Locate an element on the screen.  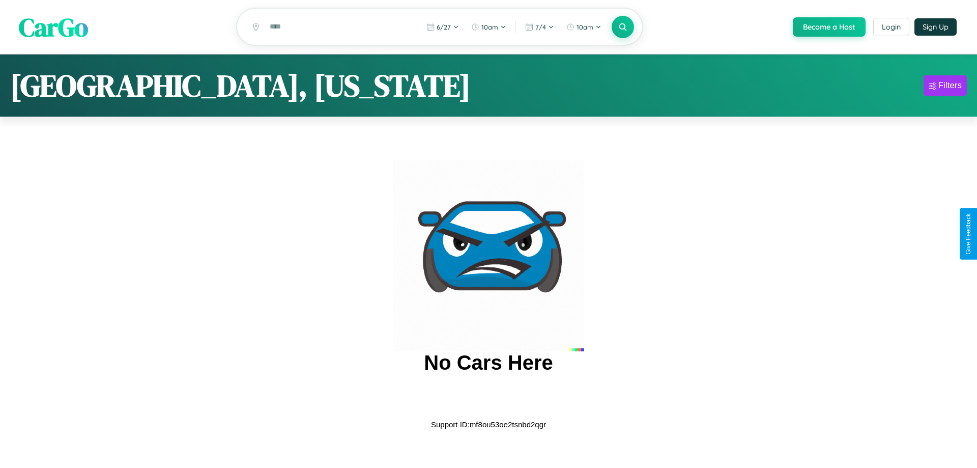
img: car is located at coordinates (489, 256).